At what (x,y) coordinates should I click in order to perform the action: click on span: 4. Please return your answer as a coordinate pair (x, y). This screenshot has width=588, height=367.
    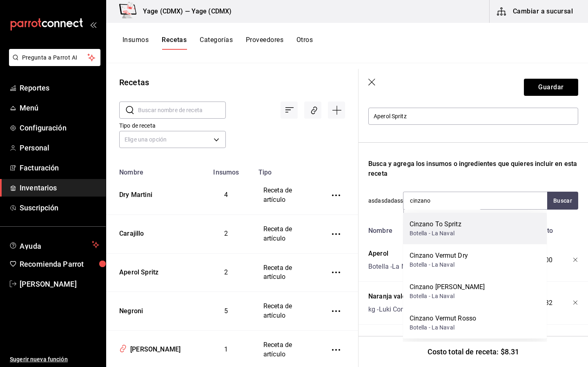
    Looking at the image, I should click on (226, 194).